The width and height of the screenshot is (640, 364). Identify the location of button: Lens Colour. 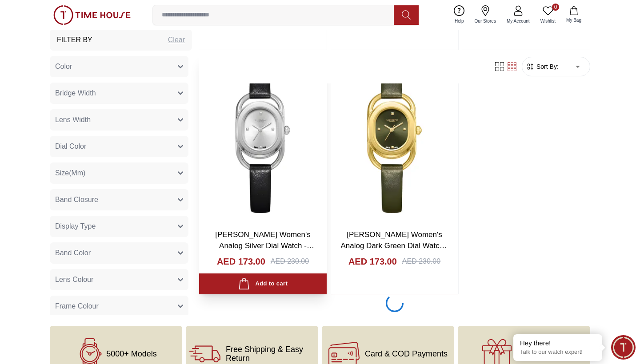
(119, 280).